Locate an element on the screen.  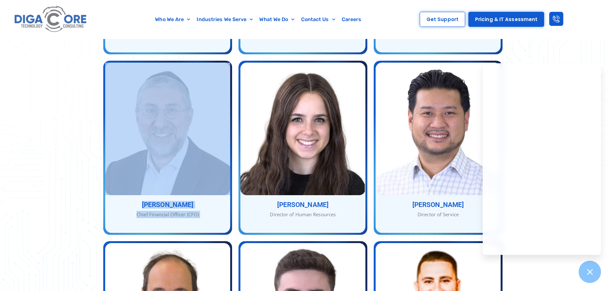
a: Careers is located at coordinates (351, 19).